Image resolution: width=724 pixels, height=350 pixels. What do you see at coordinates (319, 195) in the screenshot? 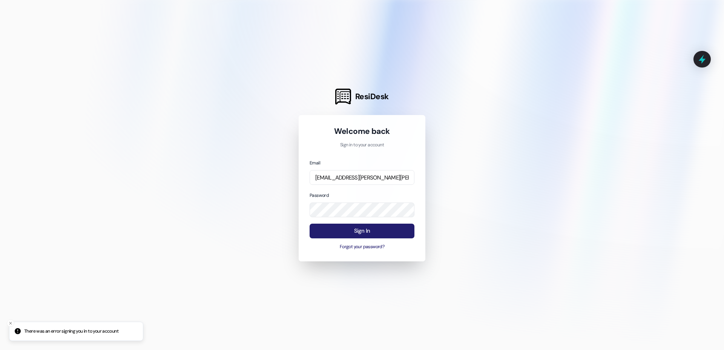
I see `label: Password` at bounding box center [319, 195].